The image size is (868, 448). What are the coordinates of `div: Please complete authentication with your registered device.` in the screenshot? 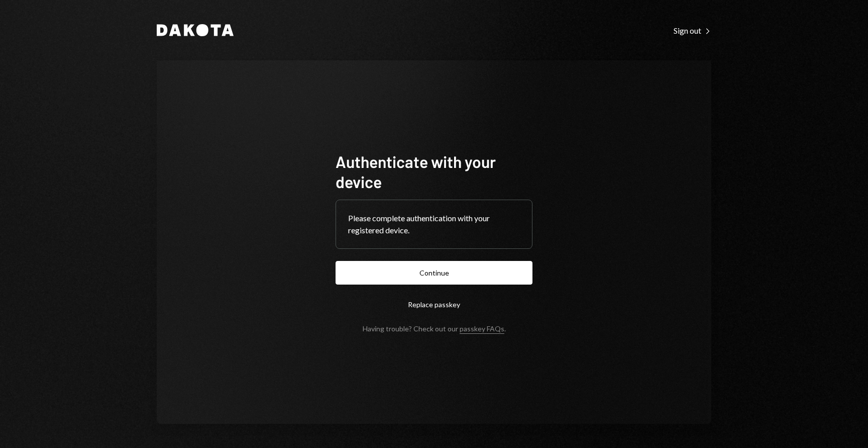 It's located at (434, 224).